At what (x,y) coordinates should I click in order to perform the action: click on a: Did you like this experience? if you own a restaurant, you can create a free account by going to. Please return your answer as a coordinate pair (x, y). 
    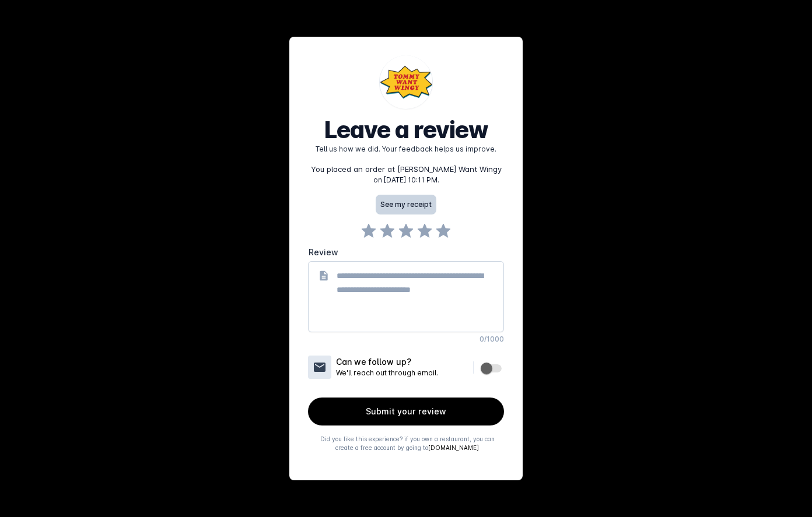
    Looking at the image, I should click on (407, 444).